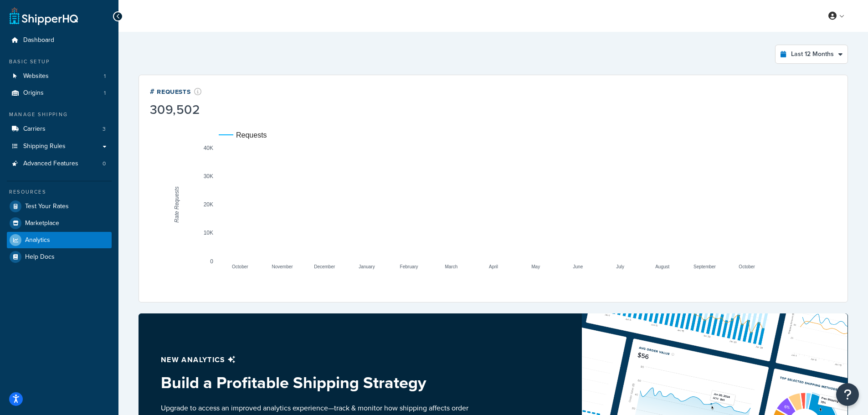 This screenshot has height=415, width=868. I want to click on div: 309,502, so click(176, 110).